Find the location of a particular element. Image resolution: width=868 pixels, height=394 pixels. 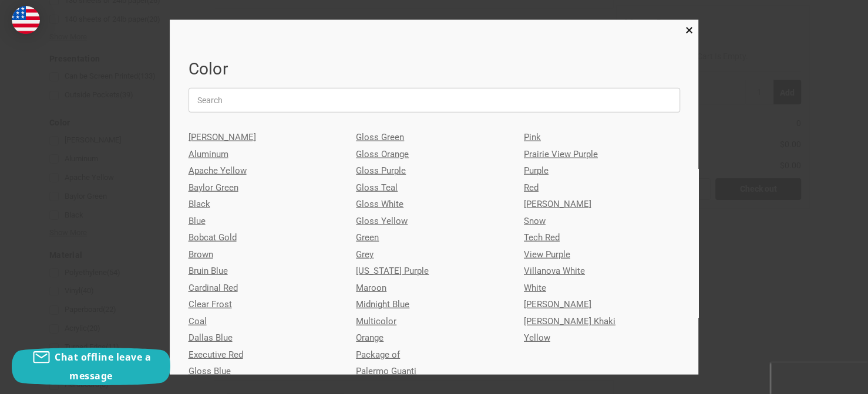

a: Yellow is located at coordinates (602, 338).